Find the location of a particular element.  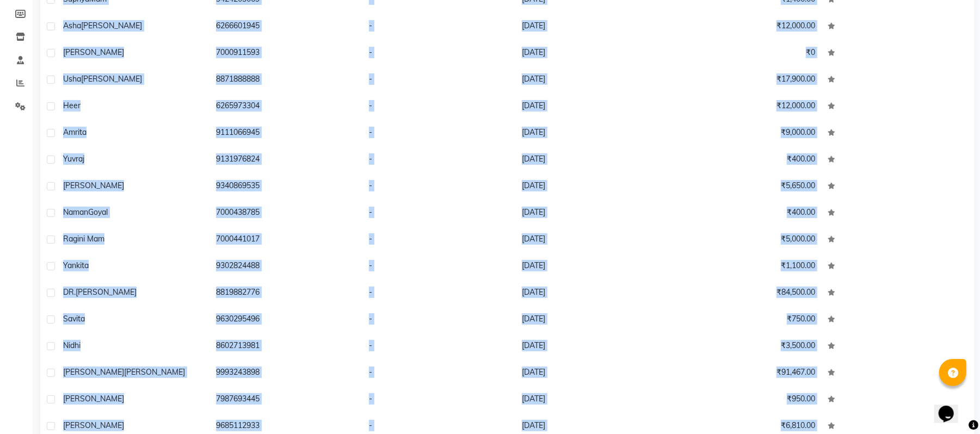

td: ₹17,900.00 is located at coordinates (745, 80).